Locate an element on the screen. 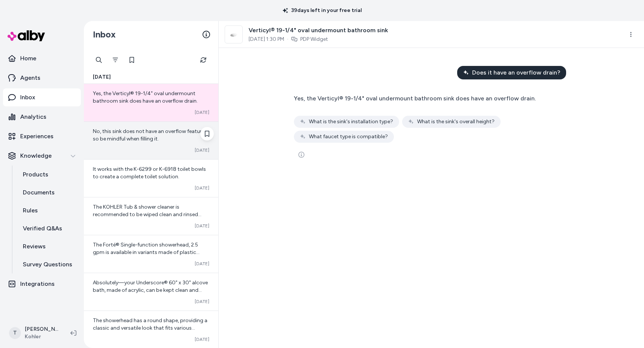 The width and height of the screenshot is (644, 348). img: alby Logo is located at coordinates (26, 35).